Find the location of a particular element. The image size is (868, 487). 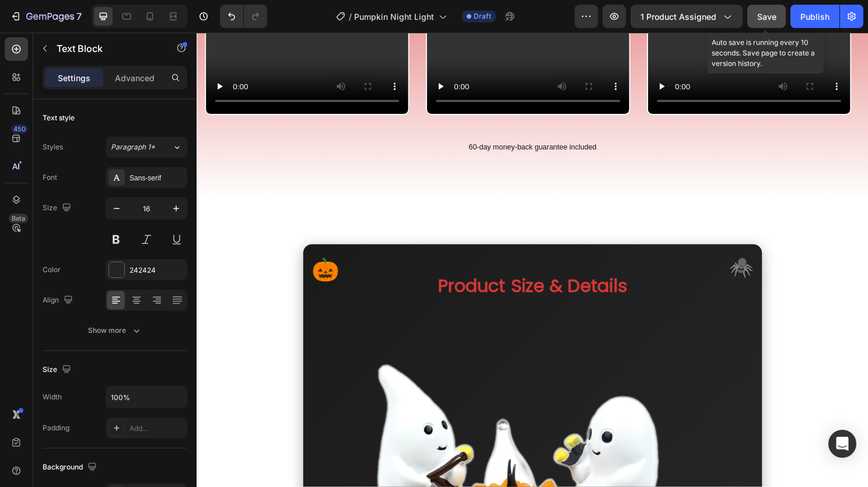

button: 1 product assigned is located at coordinates (687, 16).